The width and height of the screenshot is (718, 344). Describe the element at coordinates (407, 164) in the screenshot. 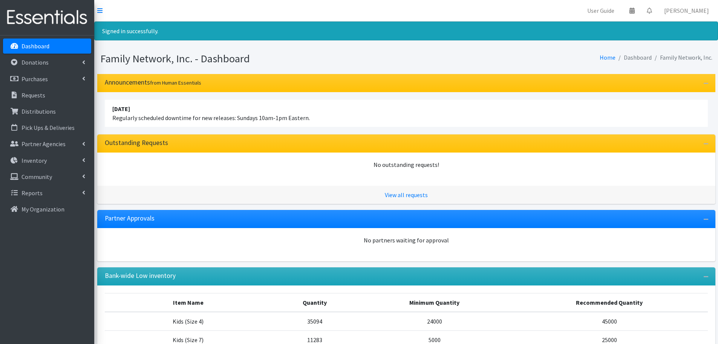

I see `div: No outstanding requests!` at that location.